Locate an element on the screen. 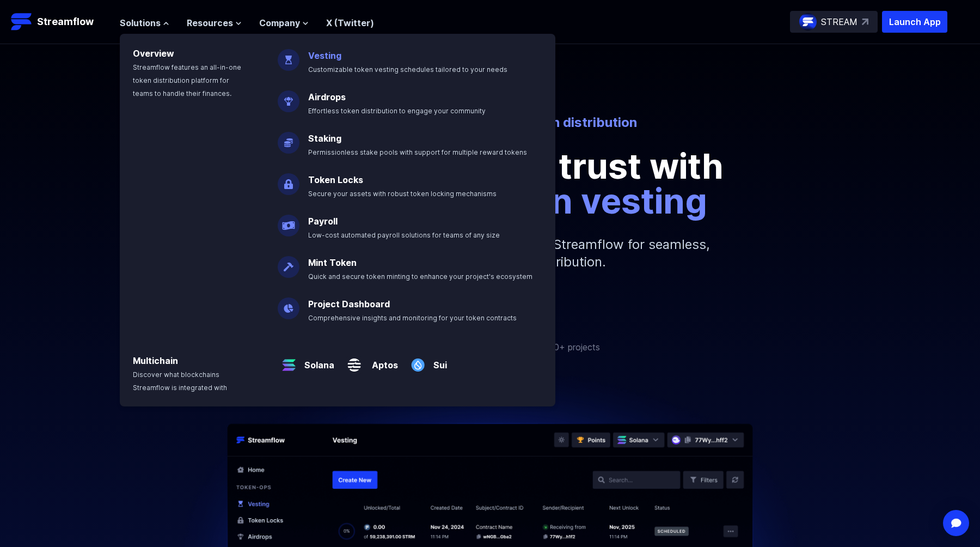  img: Solana is located at coordinates (289, 361).